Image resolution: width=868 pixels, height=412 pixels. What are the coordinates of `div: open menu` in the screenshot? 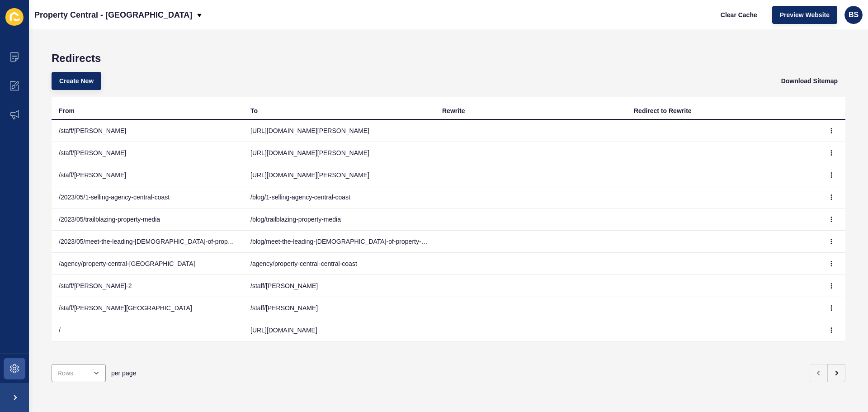 It's located at (78, 373).